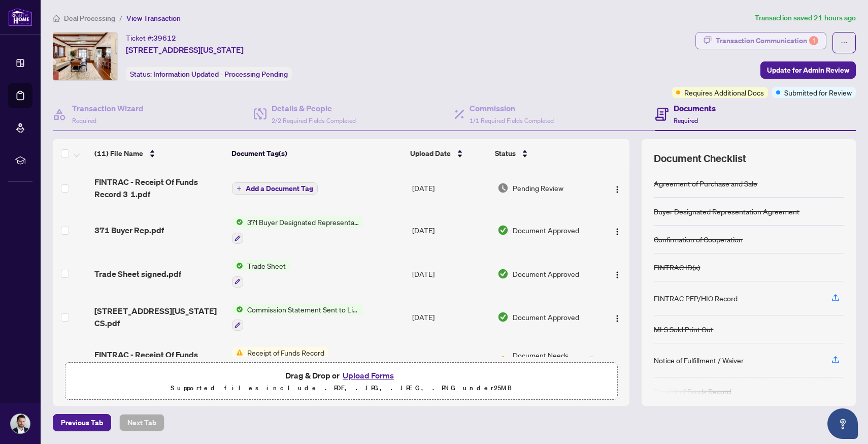 Image resolution: width=868 pixels, height=444 pixels. I want to click on button: Previous Tab, so click(82, 422).